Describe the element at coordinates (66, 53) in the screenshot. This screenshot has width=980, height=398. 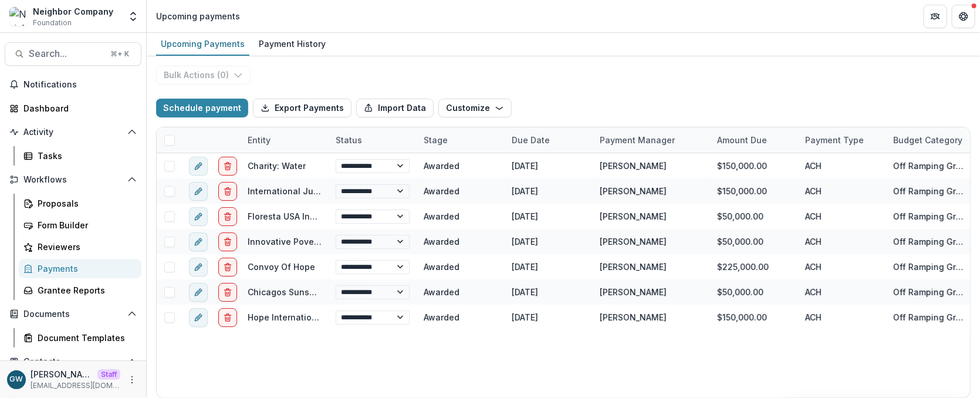
I see `span: Search...` at that location.